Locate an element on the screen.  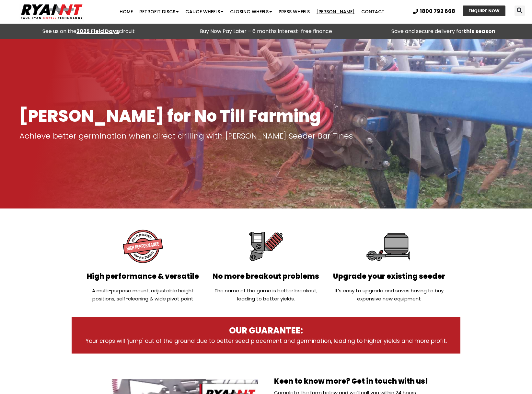
div: See us on the circuit is located at coordinates (88, 31).